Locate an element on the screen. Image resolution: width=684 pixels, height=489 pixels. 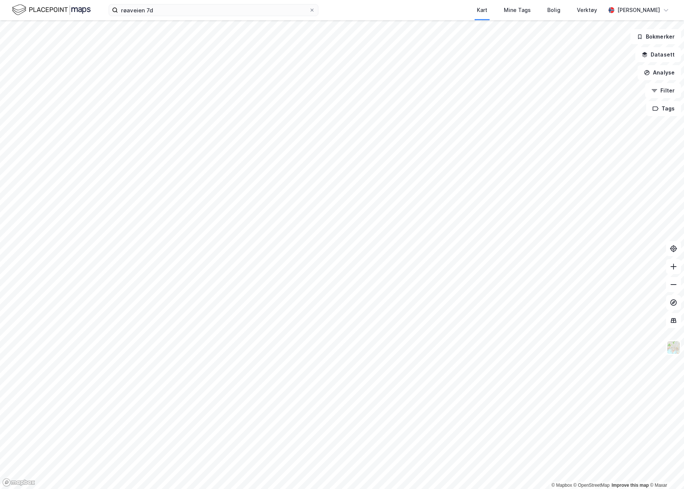
a: OpenStreetMap is located at coordinates (591, 485).